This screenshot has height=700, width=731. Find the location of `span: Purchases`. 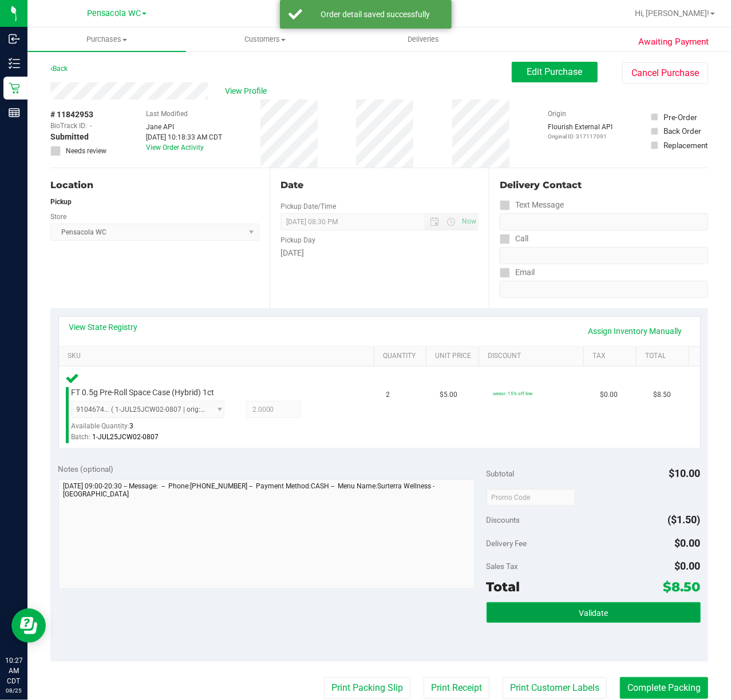

span: Purchases is located at coordinates (106, 39).